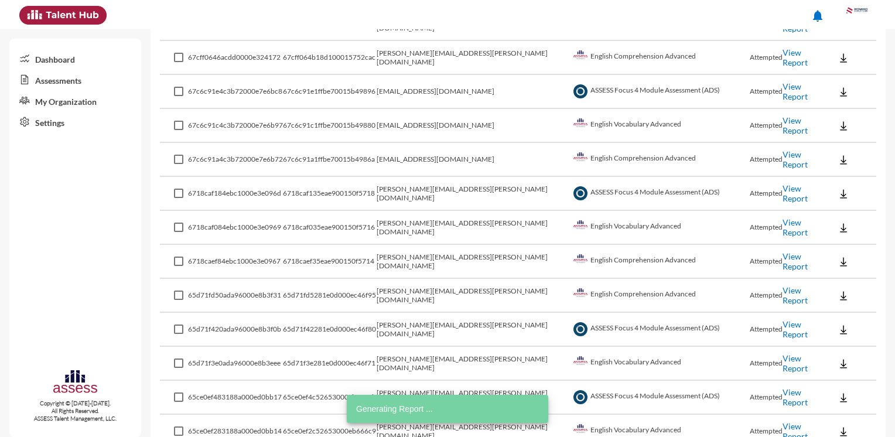 The image size is (895, 437). I want to click on mat-icon: notifications, so click(818, 16).